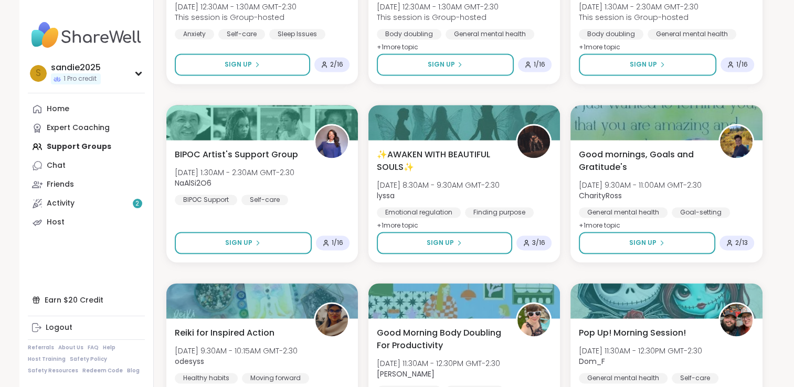 This screenshot has width=794, height=387. I want to click on div: Sleep Issues, so click(297, 34).